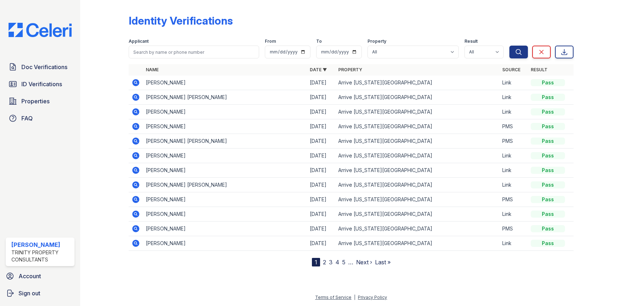  Describe the element at coordinates (44, 67) in the screenshot. I see `span: Doc Verifications` at that location.